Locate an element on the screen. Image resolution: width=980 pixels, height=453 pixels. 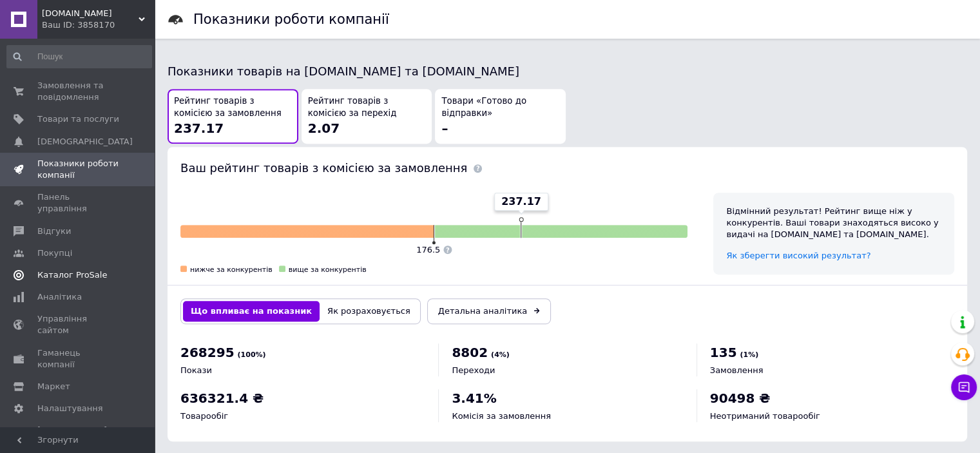
button: Рейтинг товарів з комісією за перехід2.07 is located at coordinates (367, 116).